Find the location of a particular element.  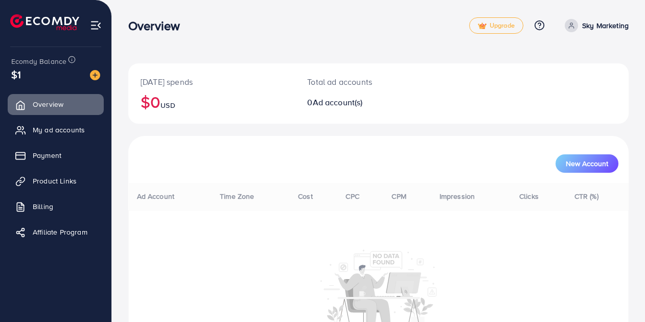

span: New Account is located at coordinates (587, 164).